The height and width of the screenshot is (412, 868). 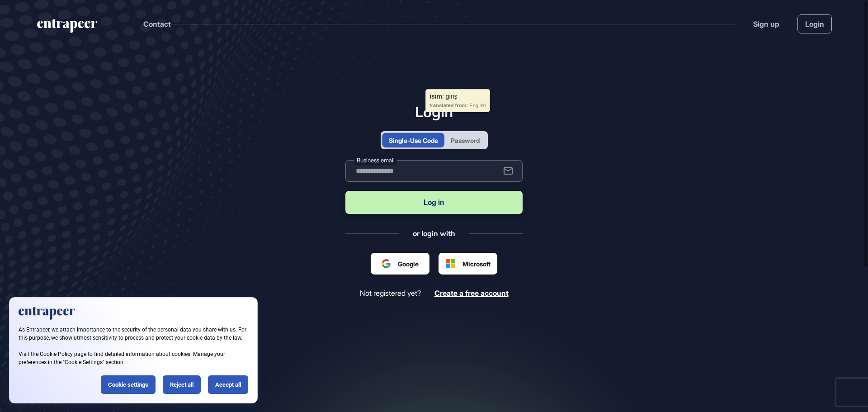 What do you see at coordinates (465, 140) in the screenshot?
I see `div: Password` at bounding box center [465, 140].